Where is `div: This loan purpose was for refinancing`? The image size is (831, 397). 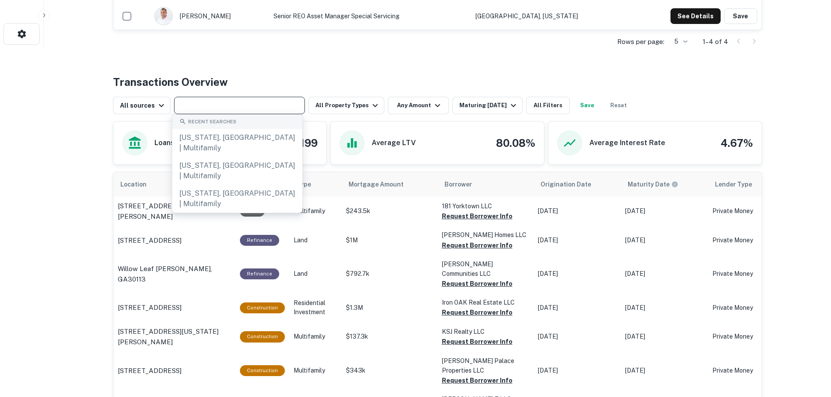
div: This loan purpose was for refinancing is located at coordinates (260, 240).